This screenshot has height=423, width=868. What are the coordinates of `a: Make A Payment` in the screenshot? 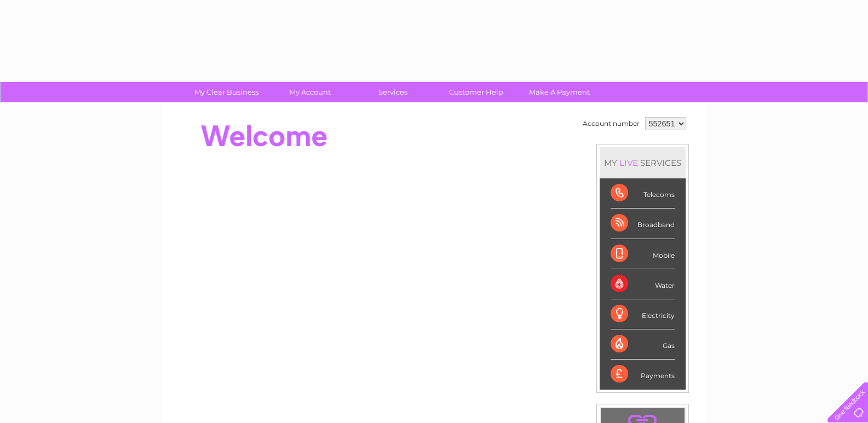 It's located at (559, 92).